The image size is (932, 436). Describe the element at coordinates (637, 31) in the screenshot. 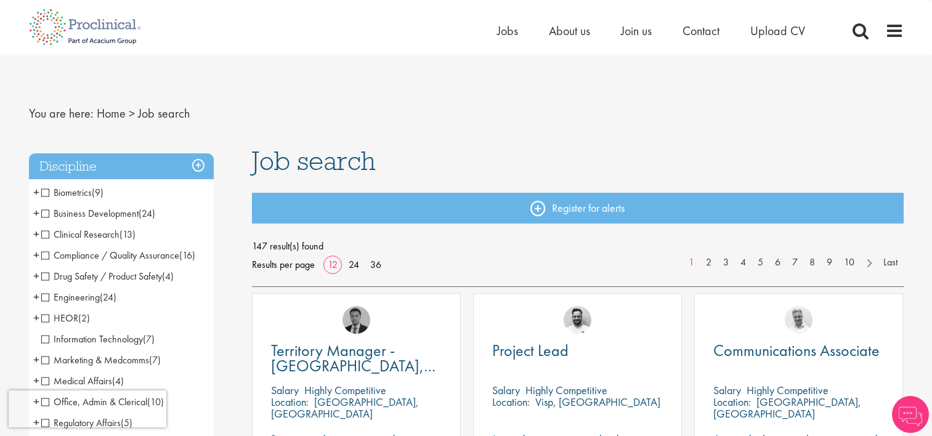

I see `span: Join us` at that location.